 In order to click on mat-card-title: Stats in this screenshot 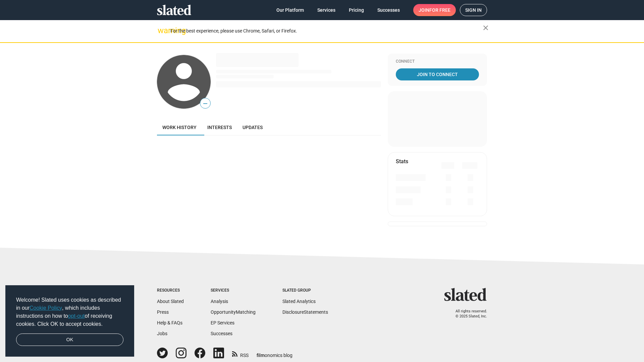, I will do `click(402, 161)`.